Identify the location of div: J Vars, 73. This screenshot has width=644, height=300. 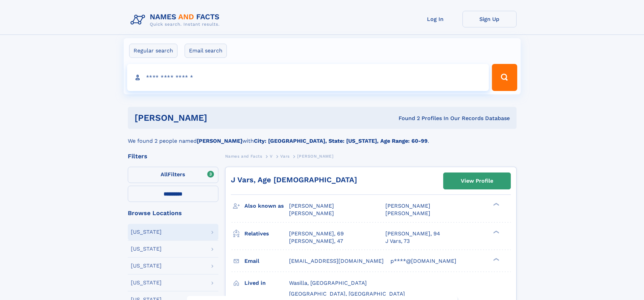
(397, 242).